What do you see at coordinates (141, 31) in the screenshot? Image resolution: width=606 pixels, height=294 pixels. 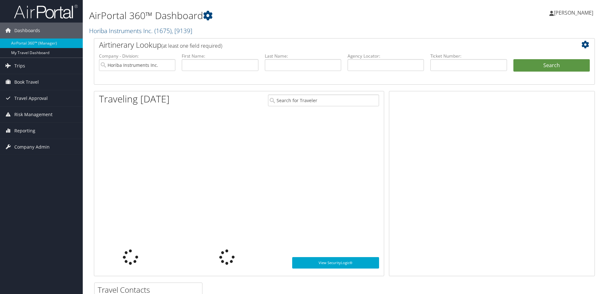 I see `a: Horiba Instruments Inc.` at bounding box center [141, 31].